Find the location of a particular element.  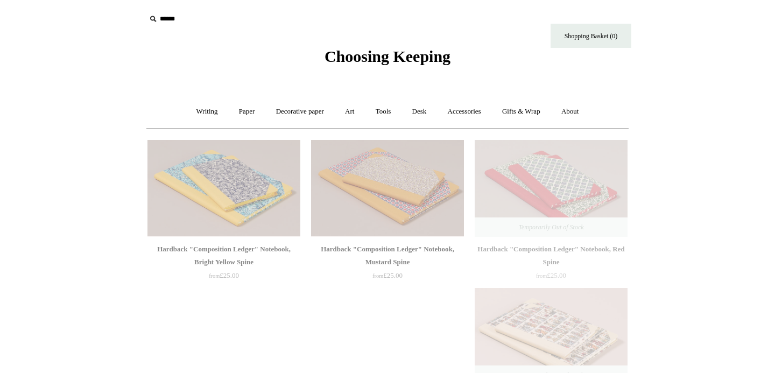

a: Hardback "Composition Ledger" Notebook, Red Spine from£25.00 is located at coordinates (551, 265).